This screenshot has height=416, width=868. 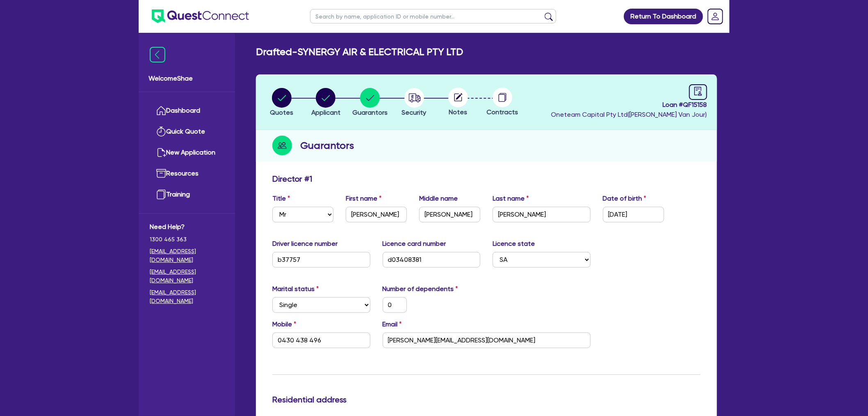 What do you see at coordinates (187, 152) in the screenshot?
I see `a: New Application` at bounding box center [187, 152].